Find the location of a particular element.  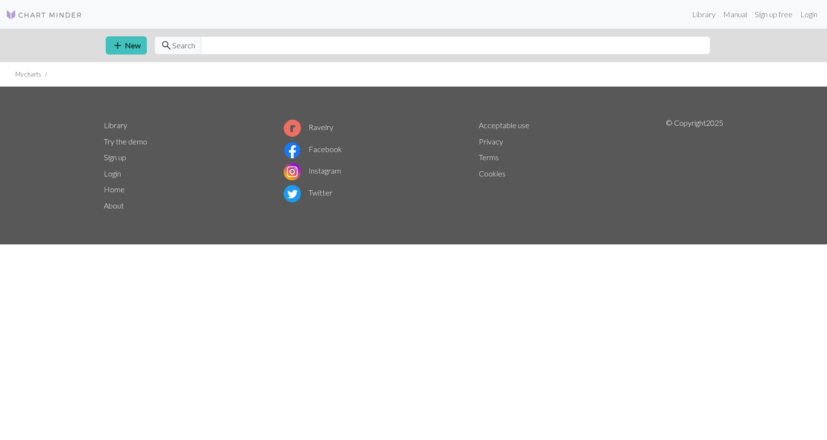

a: Try the demo is located at coordinates (125, 141).